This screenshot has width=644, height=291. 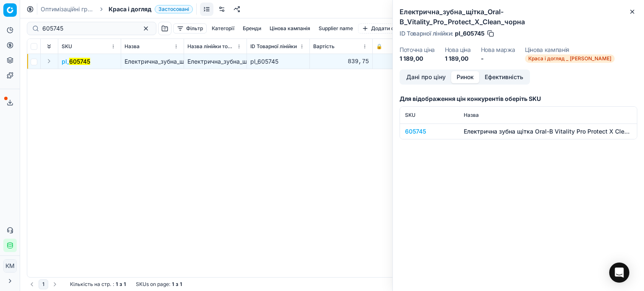 I want to click on nav: breadcrumb, so click(x=116, y=9).